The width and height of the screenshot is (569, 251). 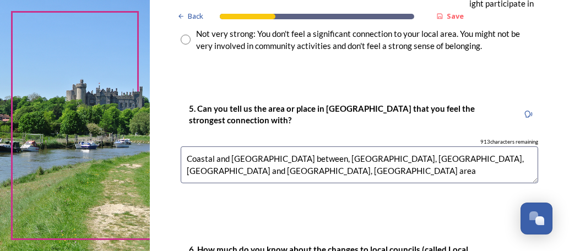 I want to click on span: Back, so click(x=196, y=16).